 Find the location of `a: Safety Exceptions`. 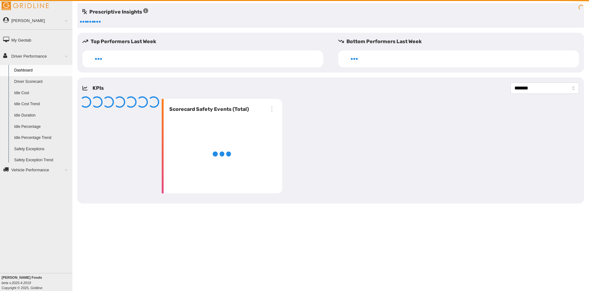

a: Safety Exceptions is located at coordinates (42, 149).